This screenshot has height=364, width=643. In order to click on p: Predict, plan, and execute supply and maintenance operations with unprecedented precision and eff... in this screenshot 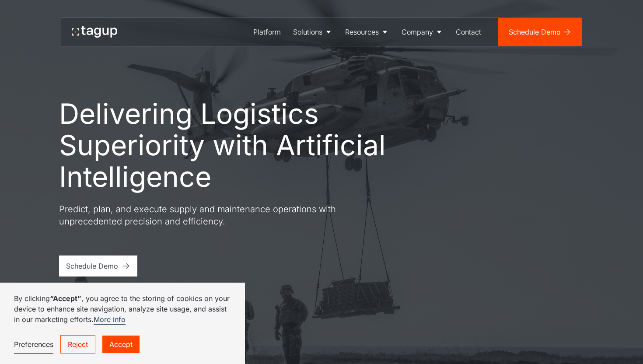, I will do `click(217, 215)`.